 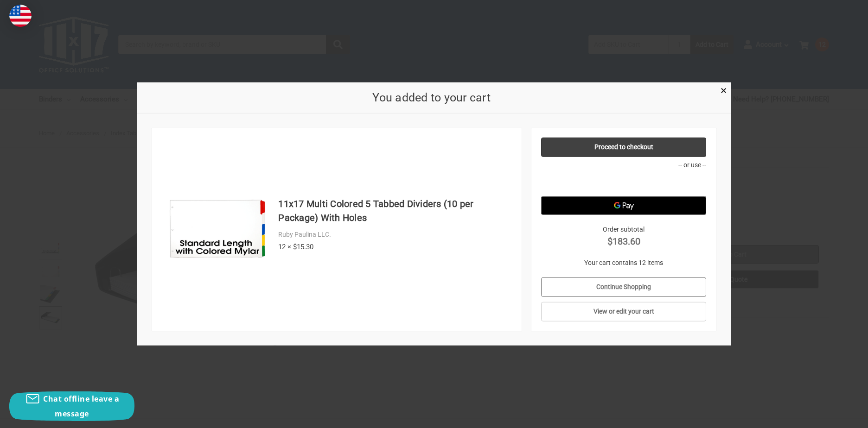 I want to click on div: 12 × $15.30, so click(x=395, y=247).